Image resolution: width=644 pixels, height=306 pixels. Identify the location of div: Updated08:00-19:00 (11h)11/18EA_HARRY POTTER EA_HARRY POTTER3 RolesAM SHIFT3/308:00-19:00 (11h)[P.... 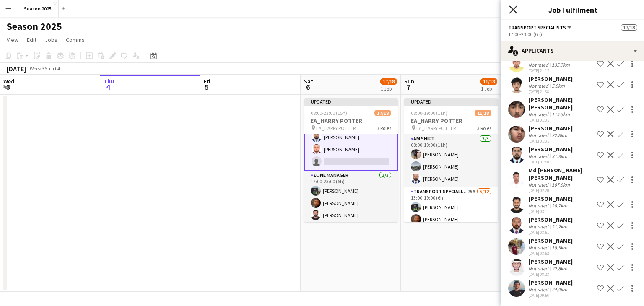
(451, 160).